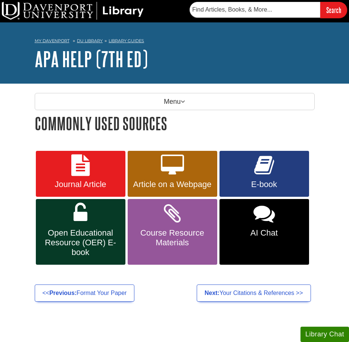  What do you see at coordinates (334, 10) in the screenshot?
I see `input: Search` at bounding box center [334, 10].